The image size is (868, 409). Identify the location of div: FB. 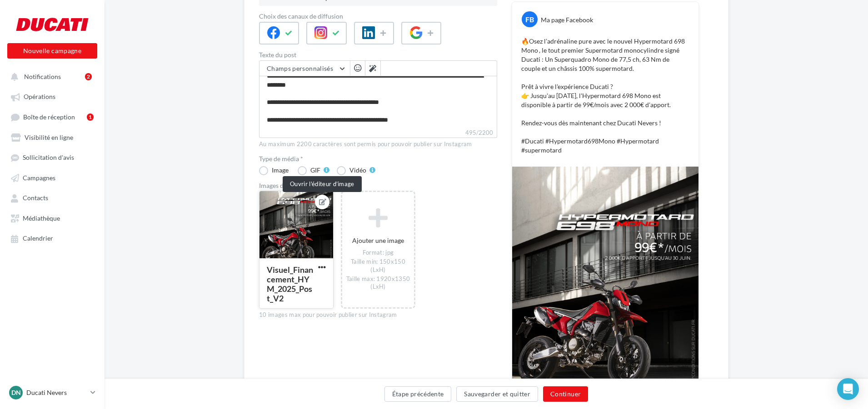
(529, 19).